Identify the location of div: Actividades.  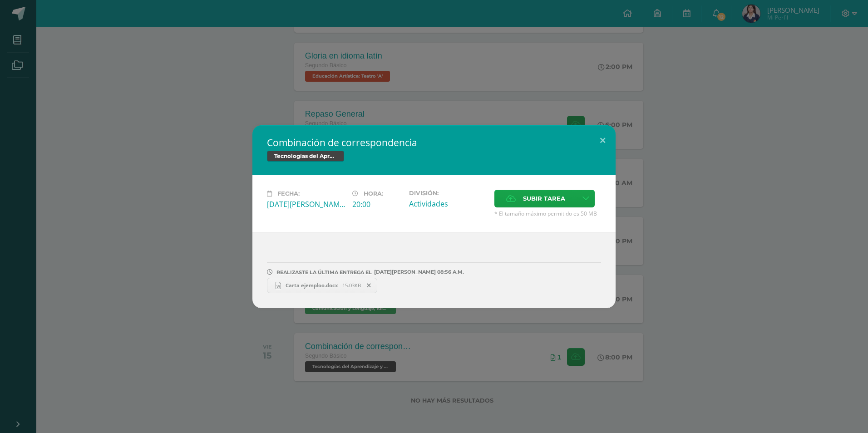
(448, 204).